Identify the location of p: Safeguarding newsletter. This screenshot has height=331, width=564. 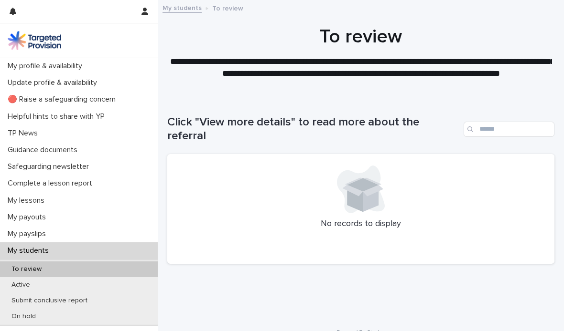
(50, 167).